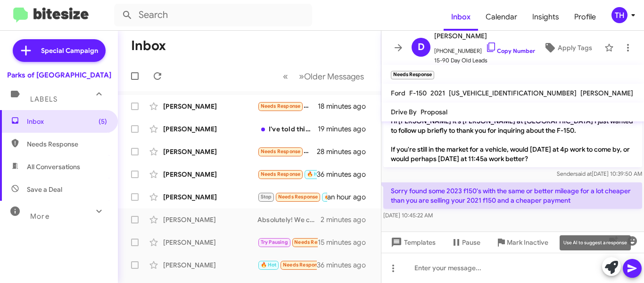 Image resolution: width=644 pixels, height=283 pixels. I want to click on div: 19750 otd...., so click(287, 174).